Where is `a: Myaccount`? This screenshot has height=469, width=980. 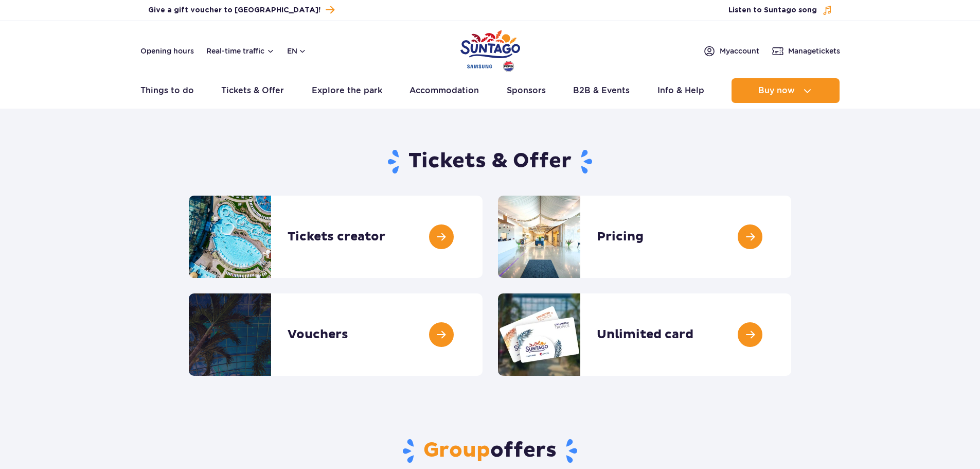 a: Myaccount is located at coordinates (731, 51).